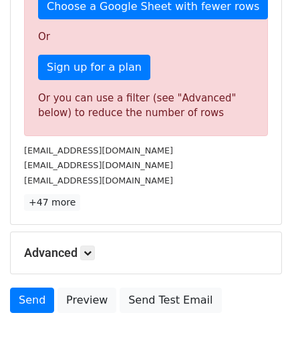 The height and width of the screenshot is (353, 292). What do you see at coordinates (146, 106) in the screenshot?
I see `div: Or you can use a filter (see "Advanced" below) to reduce the number of rows` at bounding box center [146, 106].